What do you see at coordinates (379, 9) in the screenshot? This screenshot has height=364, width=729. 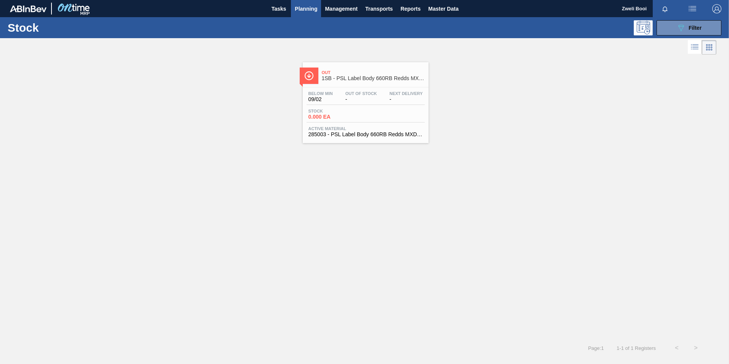 I see `span: Transports` at bounding box center [379, 9].